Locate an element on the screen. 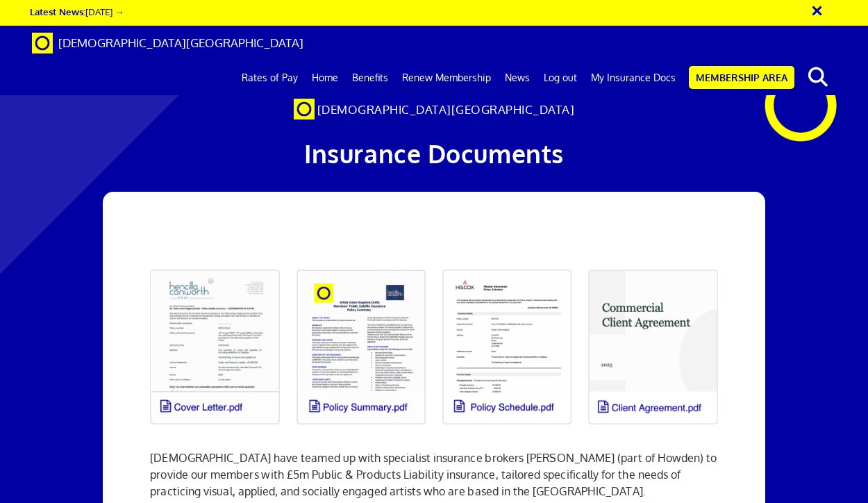 The width and height of the screenshot is (868, 503). a: News is located at coordinates (517, 78).